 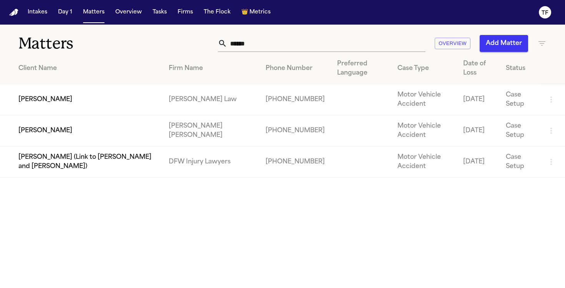 What do you see at coordinates (217, 12) in the screenshot?
I see `a: The Flock` at bounding box center [217, 12].